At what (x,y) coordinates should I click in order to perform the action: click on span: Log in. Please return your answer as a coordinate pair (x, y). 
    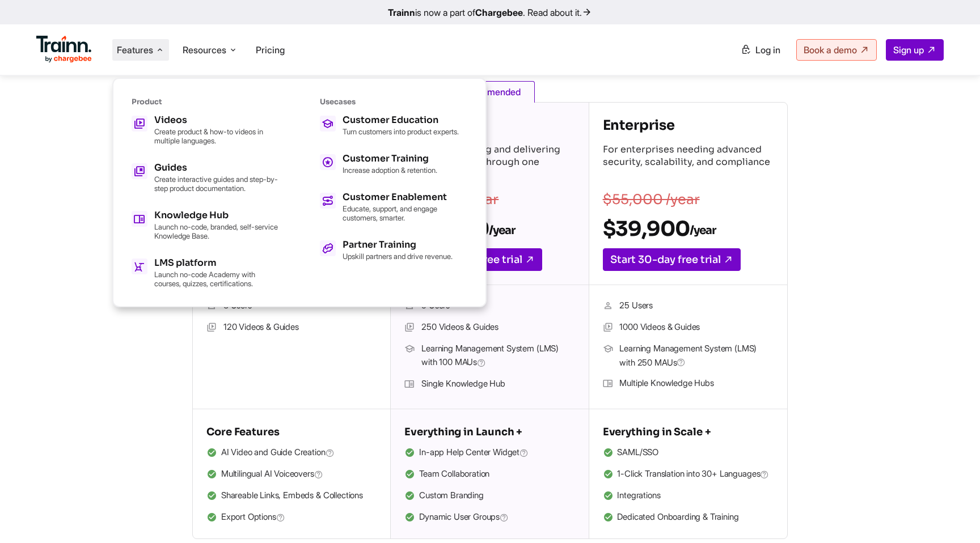
    Looking at the image, I should click on (768, 50).